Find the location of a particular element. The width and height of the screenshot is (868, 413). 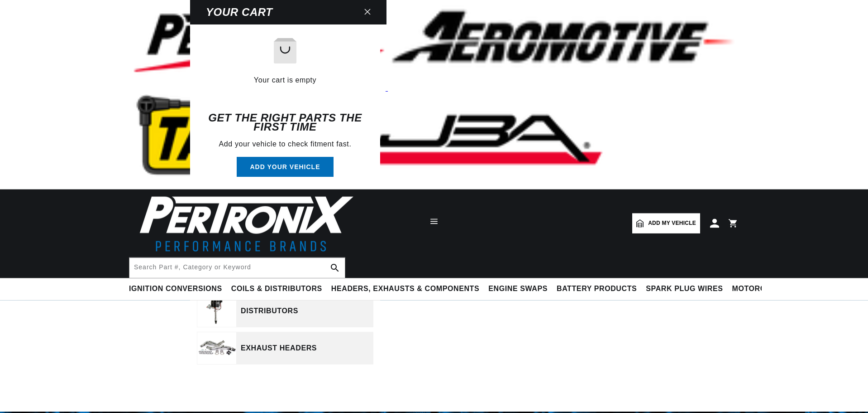

summary: Headers, Exhausts & Components is located at coordinates (405, 288).